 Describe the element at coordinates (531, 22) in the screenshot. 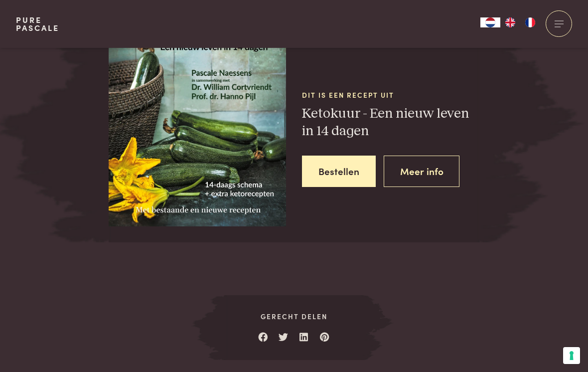

I see `a: FR` at that location.